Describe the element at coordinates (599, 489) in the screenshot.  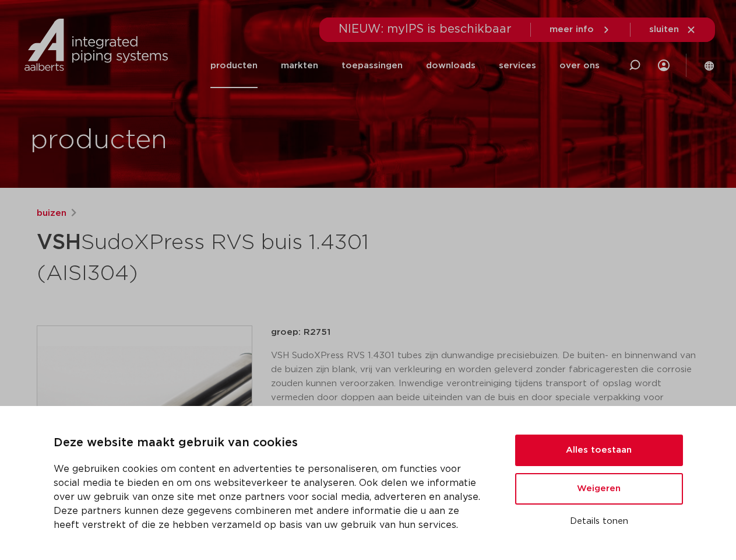
I see `button: Weigeren` at that location.